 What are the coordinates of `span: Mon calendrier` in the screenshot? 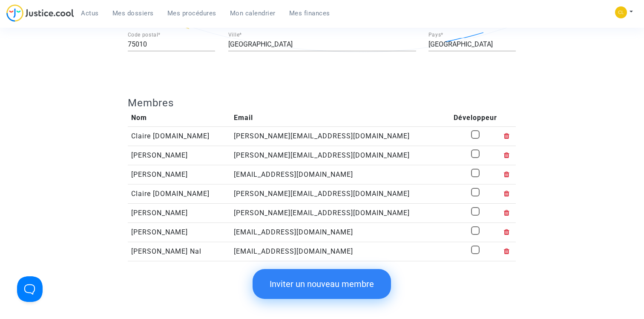 It's located at (253, 14).